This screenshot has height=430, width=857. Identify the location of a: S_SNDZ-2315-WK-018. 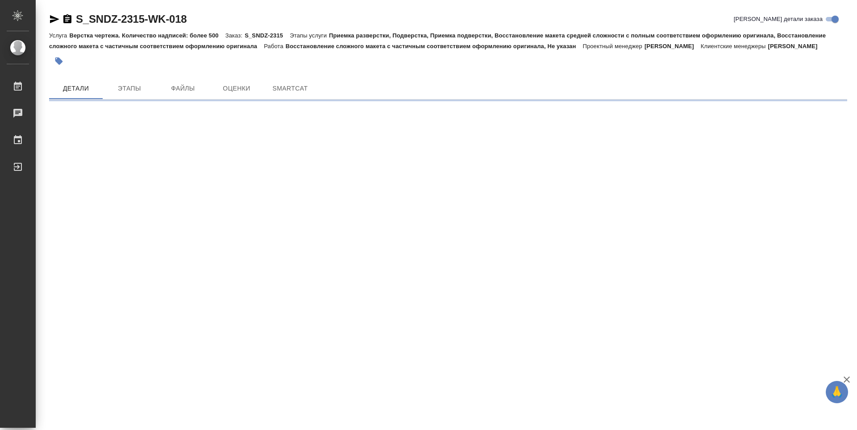
(131, 19).